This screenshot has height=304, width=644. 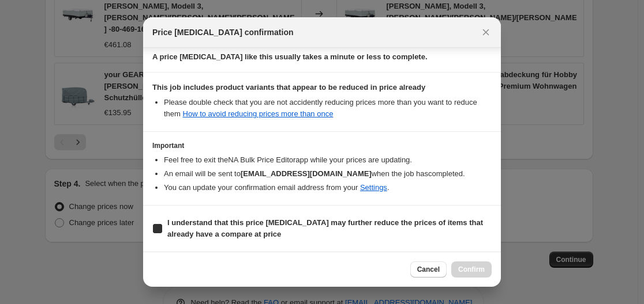 I want to click on li: You can update your confirmation email address from your ., so click(x=327, y=188).